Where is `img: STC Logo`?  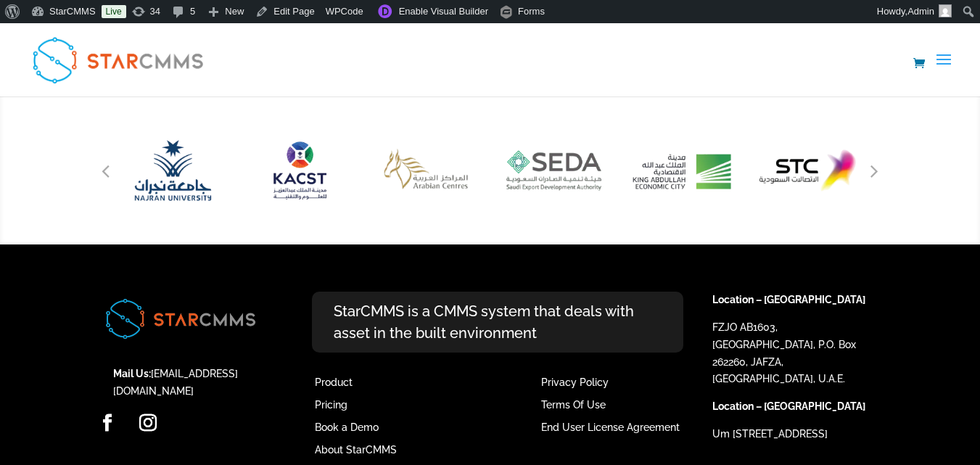 img: STC Logo is located at coordinates (807, 171).